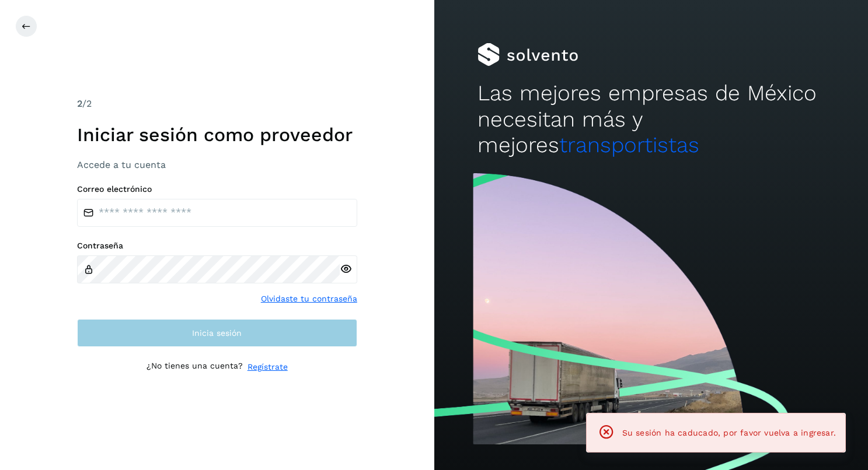 The width and height of the screenshot is (868, 470). Describe the element at coordinates (651, 119) in the screenshot. I see `h2: Las mejores empresas de México necesitan más y mejores` at that location.